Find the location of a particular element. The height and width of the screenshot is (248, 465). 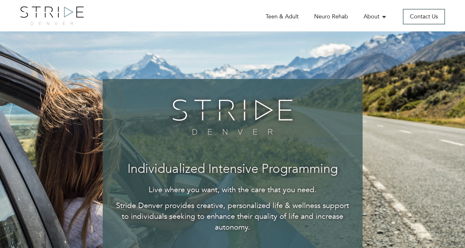

p: Live where you want, with the care that you need. is located at coordinates (233, 190).